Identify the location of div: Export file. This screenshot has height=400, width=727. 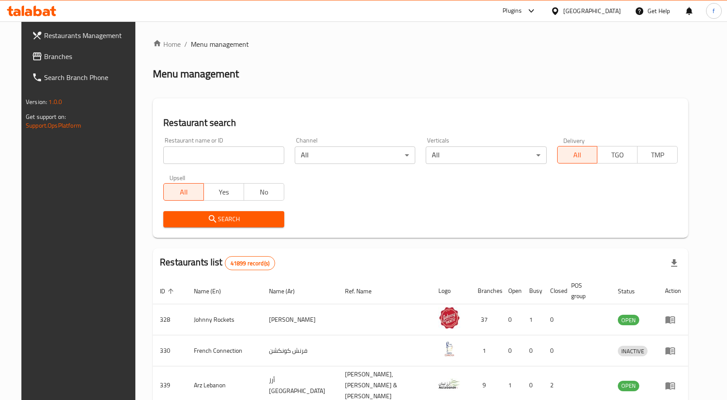
(674, 263).